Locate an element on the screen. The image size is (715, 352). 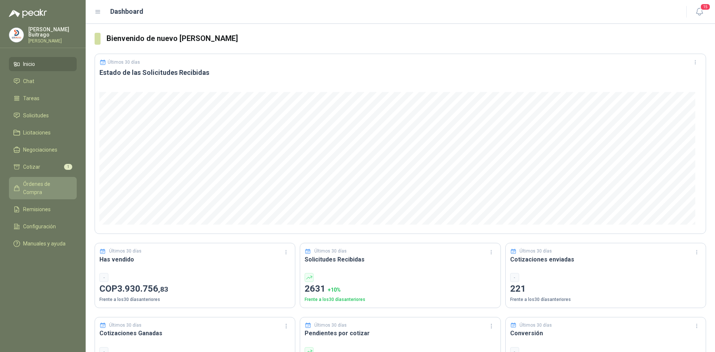
span: ,83 is located at coordinates (163, 289).